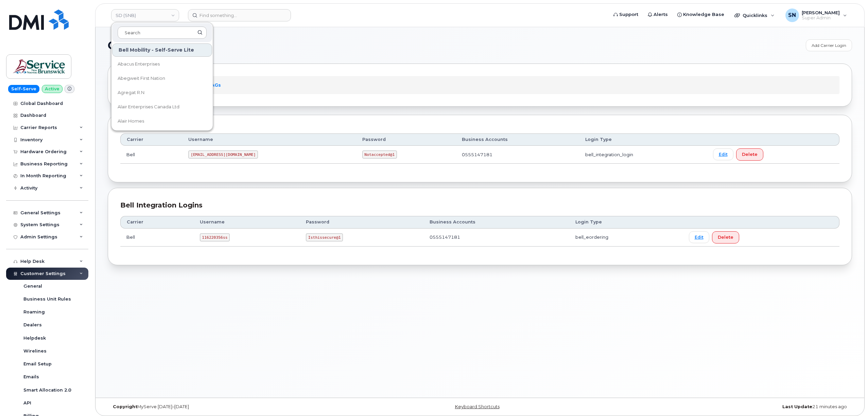  I want to click on a: Add Carrier Login, so click(829, 45).